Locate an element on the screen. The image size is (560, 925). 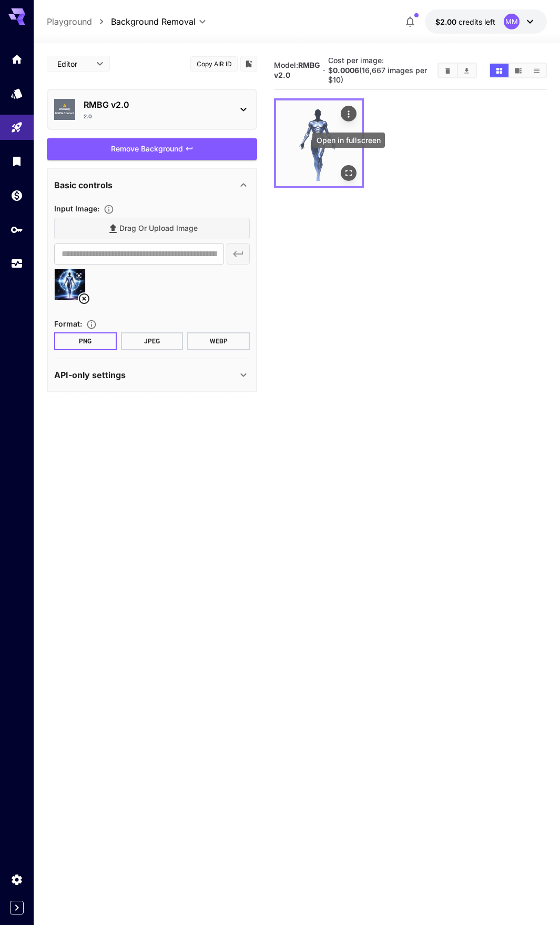
div: Wallet is located at coordinates (17, 195).